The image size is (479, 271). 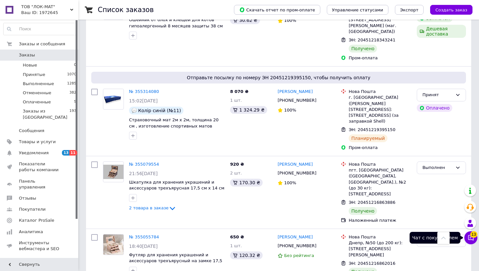 I want to click on span: Управление сайтом, so click(x=39, y=262).